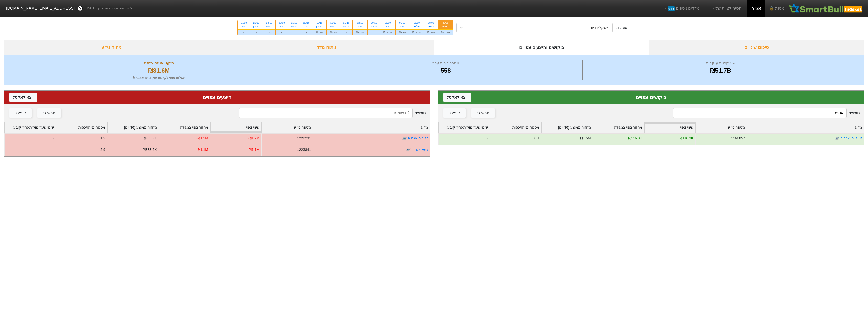 The width and height of the screenshot is (868, 333). What do you see at coordinates (149, 138) in the screenshot?
I see `div: ₪955.9K` at bounding box center [149, 138].